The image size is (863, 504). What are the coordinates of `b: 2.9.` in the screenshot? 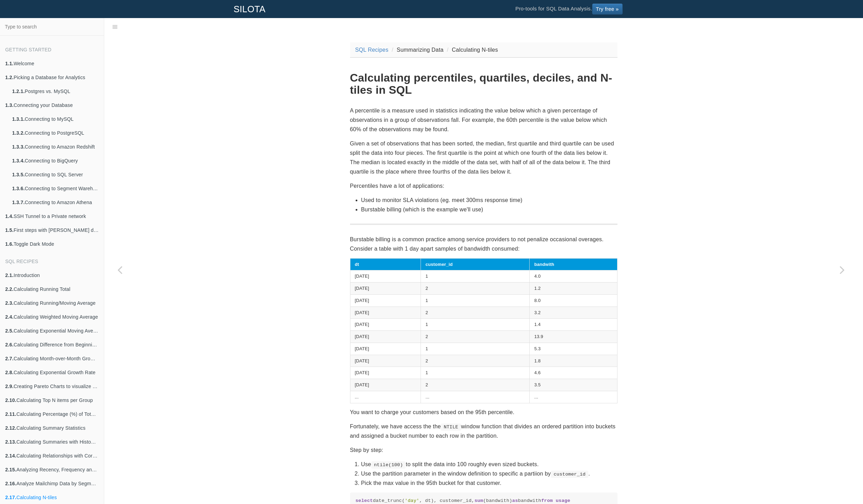 It's located at (9, 386).